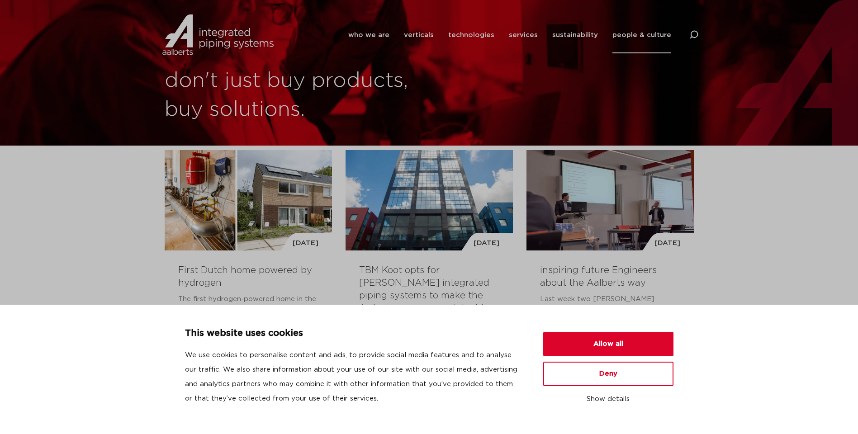  I want to click on a: who we are, so click(369, 35).